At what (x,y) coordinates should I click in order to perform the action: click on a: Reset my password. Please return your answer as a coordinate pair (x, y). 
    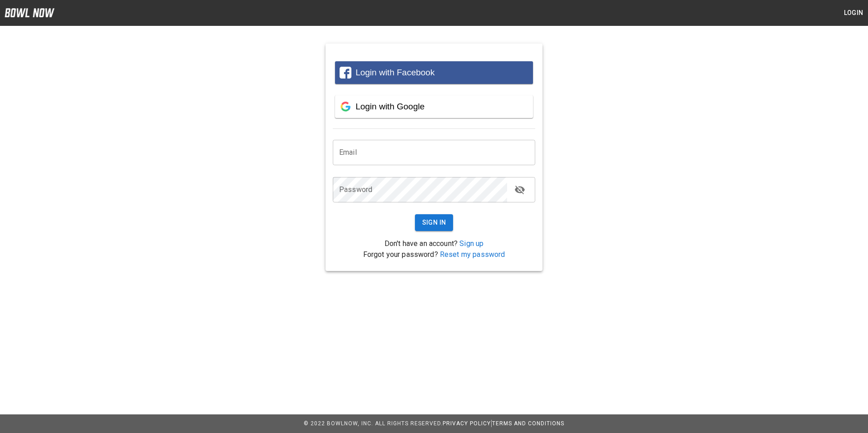
    Looking at the image, I should click on (472, 254).